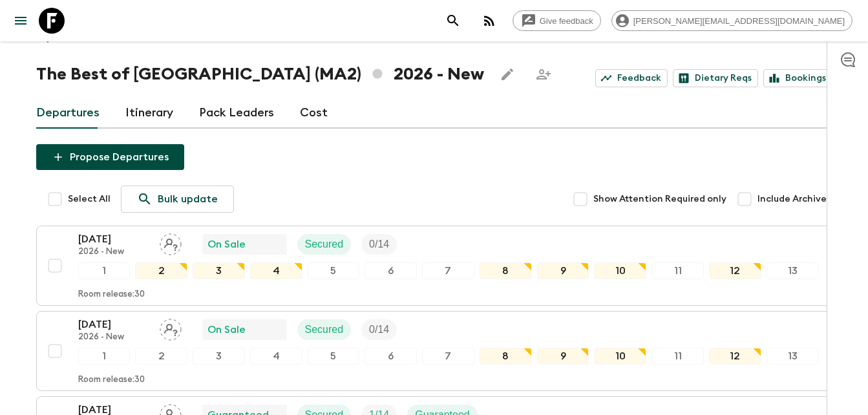 The width and height of the screenshot is (868, 415). What do you see at coordinates (21, 21) in the screenshot?
I see `button: menu` at bounding box center [21, 21].